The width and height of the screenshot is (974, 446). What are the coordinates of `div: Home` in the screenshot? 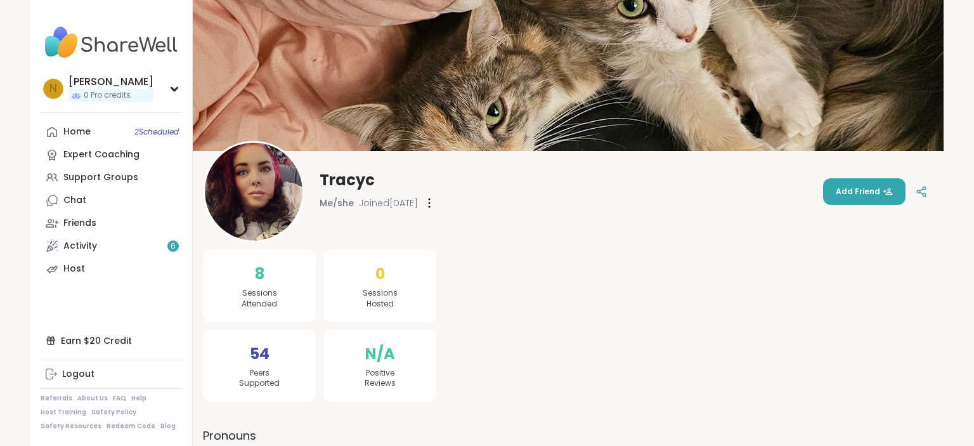 It's located at (77, 132).